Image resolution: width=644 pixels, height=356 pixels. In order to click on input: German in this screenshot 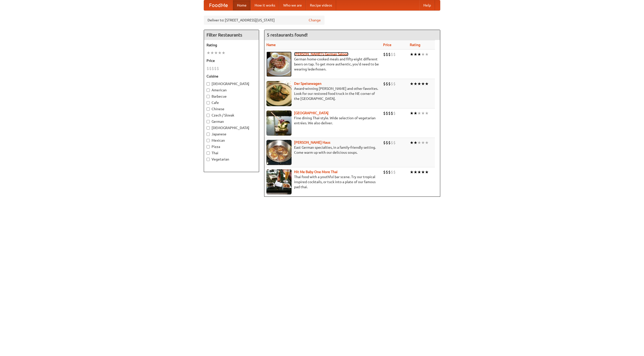, I will do `click(208, 121)`.